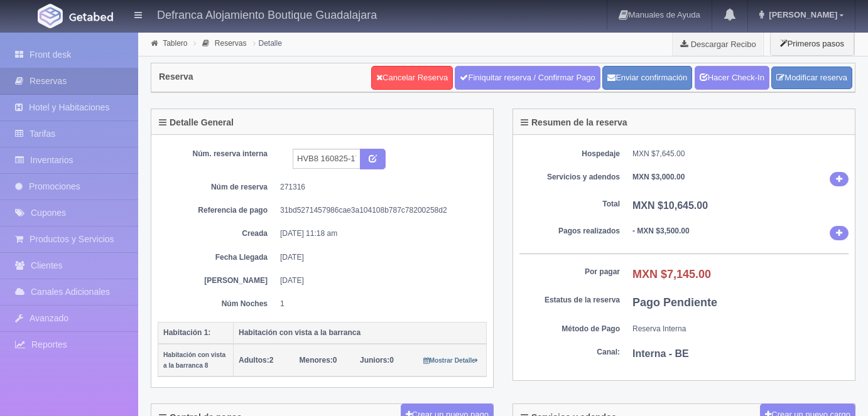 This screenshot has width=868, height=416. Describe the element at coordinates (360, 333) in the screenshot. I see `th: Habitación con vista a la barranca` at that location.